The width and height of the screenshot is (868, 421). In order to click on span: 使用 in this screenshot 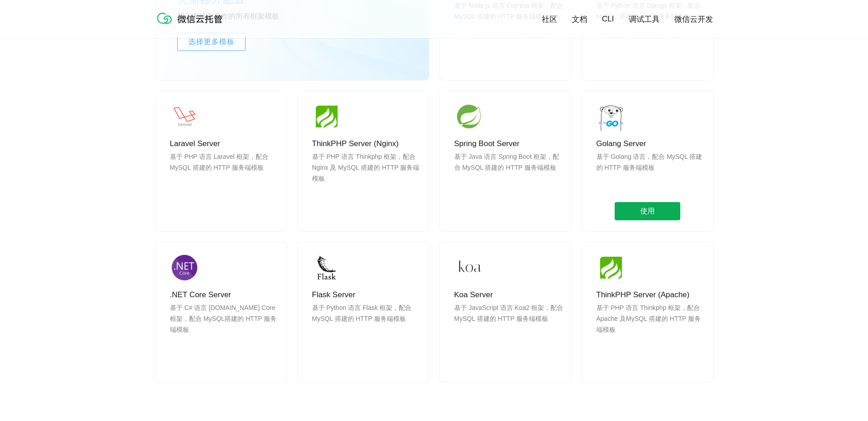, I will do `click(647, 211)`.